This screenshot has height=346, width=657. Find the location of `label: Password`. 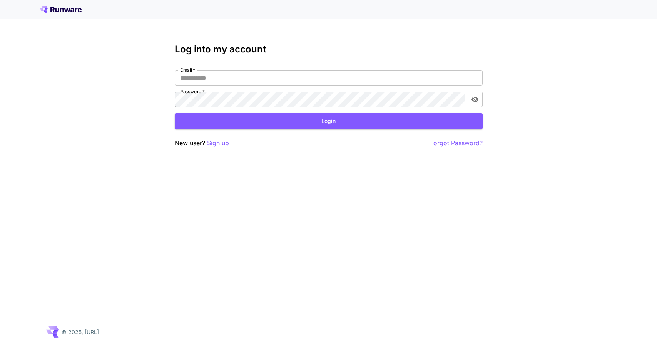

label: Password is located at coordinates (192, 91).